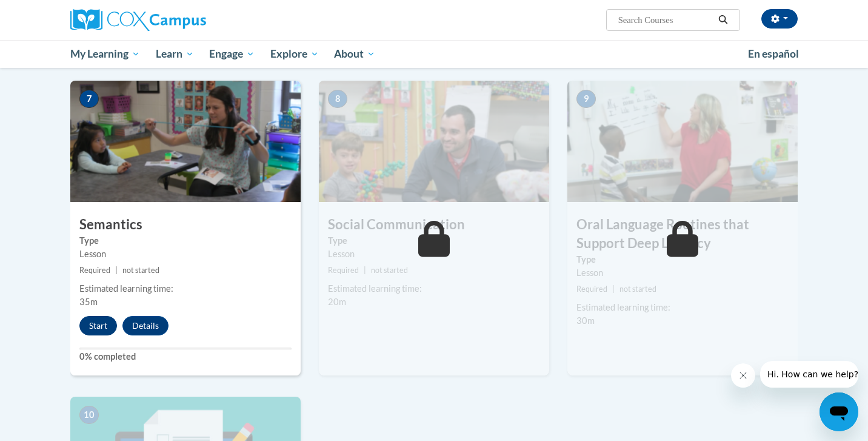  I want to click on a: En español, so click(773, 54).